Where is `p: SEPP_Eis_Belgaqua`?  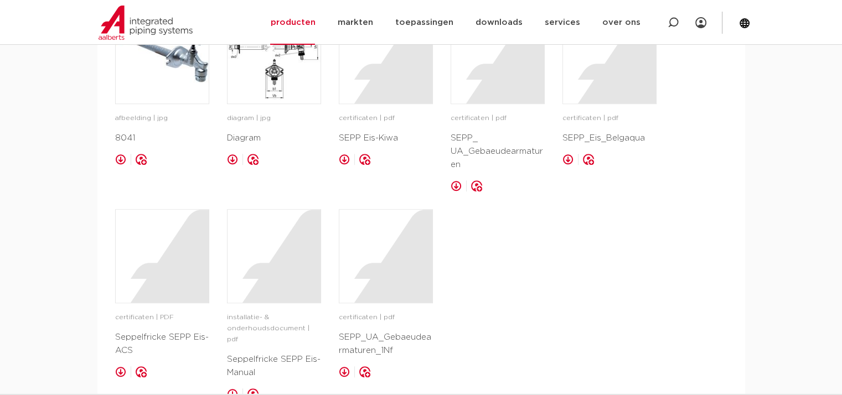 p: SEPP_Eis_Belgaqua is located at coordinates (609, 138).